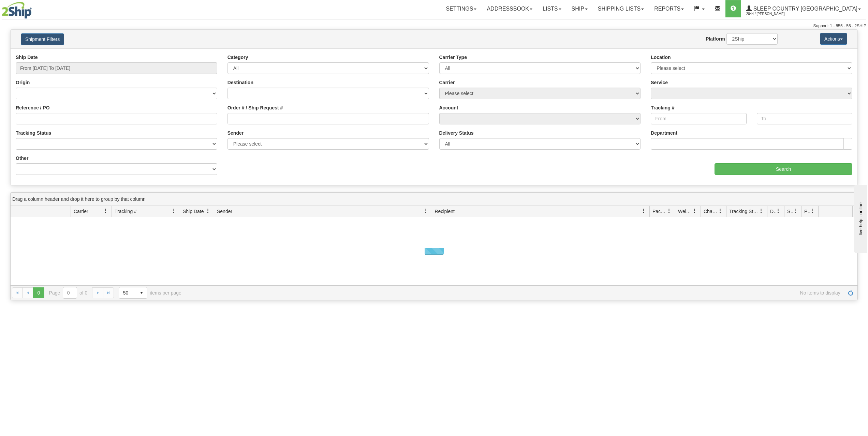 This screenshot has width=868, height=436. Describe the element at coordinates (457, 133) in the screenshot. I see `label: Delivery Status` at that location.